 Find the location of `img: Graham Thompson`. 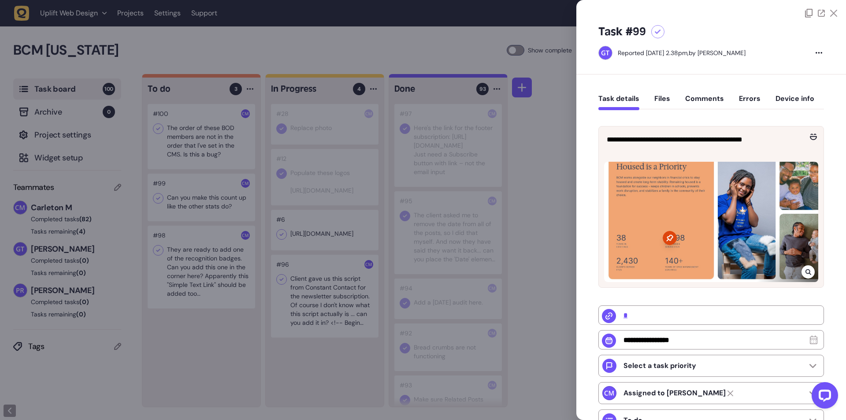

img: Graham Thompson is located at coordinates (605, 53).